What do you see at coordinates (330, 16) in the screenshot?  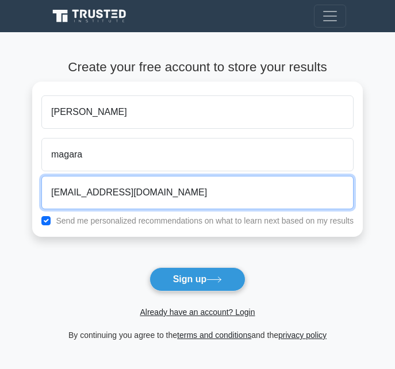 I see `button: Toggle navigation` at bounding box center [330, 16].